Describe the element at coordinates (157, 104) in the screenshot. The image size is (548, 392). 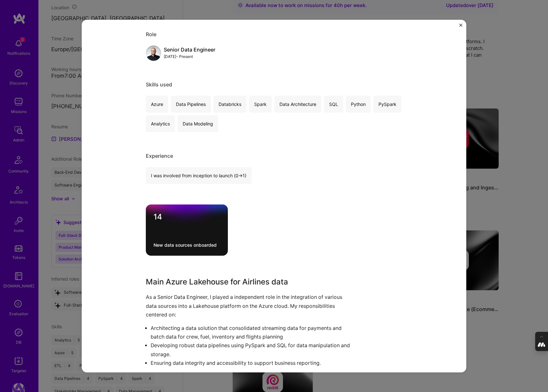
I see `div: Azure` at that location.